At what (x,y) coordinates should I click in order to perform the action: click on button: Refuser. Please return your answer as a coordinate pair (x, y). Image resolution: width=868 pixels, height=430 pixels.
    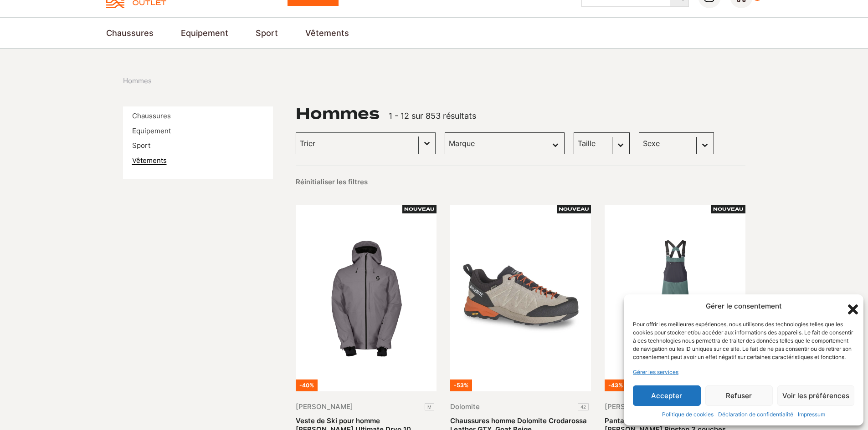
    Looking at the image, I should click on (738, 396).